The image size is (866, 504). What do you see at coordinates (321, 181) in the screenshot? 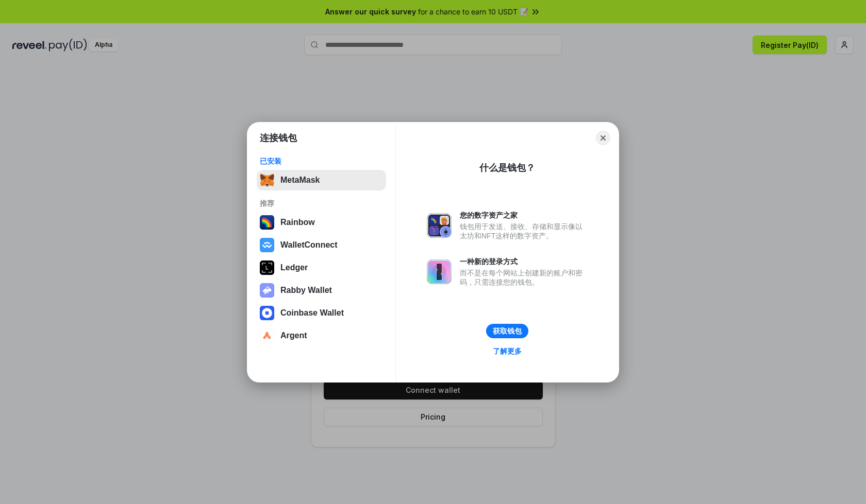
I see `button: MetaMask` at bounding box center [321, 181].